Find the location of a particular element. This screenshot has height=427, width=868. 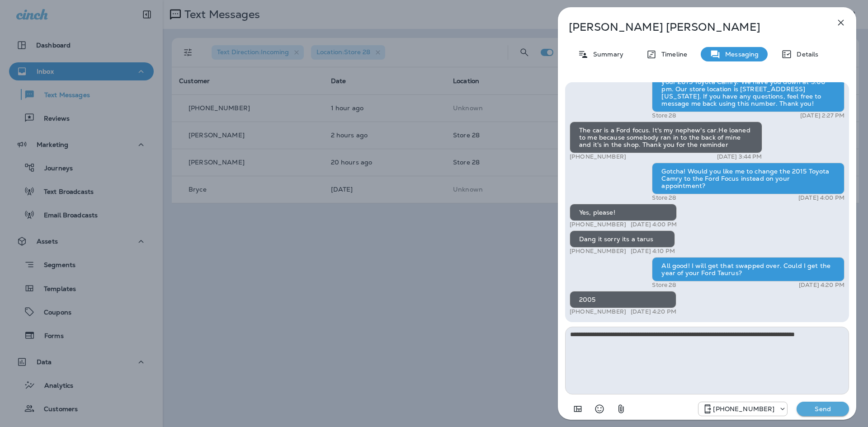

div: 2005 is located at coordinates (623, 300).